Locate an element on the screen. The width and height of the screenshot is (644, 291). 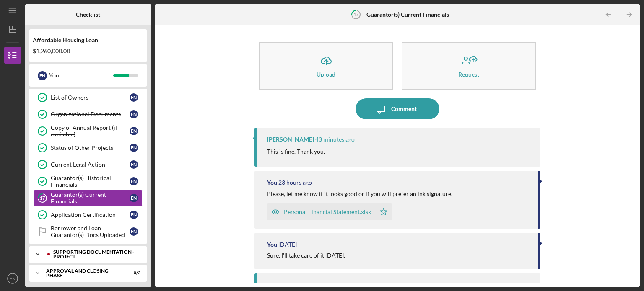
button: Personal Financial Statement.xlsx is located at coordinates (330, 212).